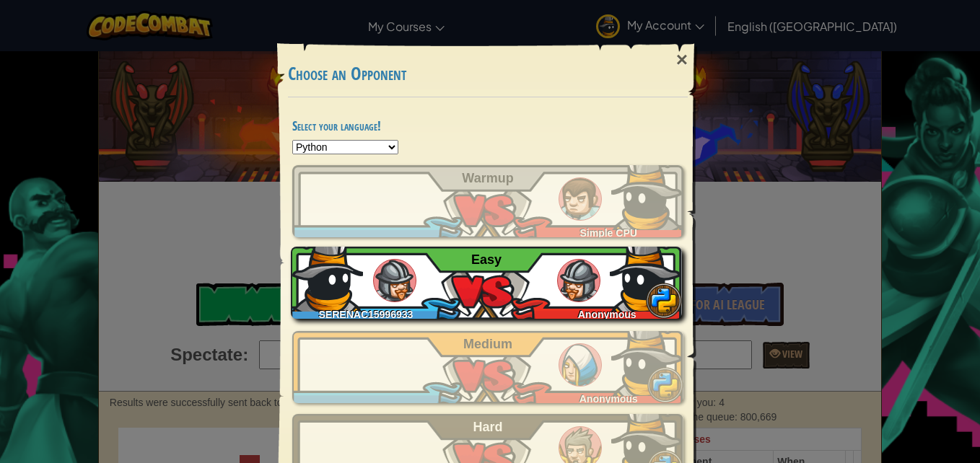 Image resolution: width=980 pixels, height=463 pixels. I want to click on img: humans_ladder_medium.png, so click(580, 365).